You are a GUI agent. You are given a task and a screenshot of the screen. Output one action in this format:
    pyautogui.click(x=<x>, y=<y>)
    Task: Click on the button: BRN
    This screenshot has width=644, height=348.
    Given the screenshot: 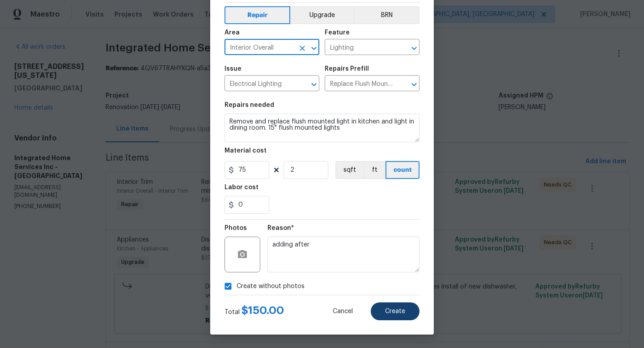 What is the action you would take?
    pyautogui.click(x=386, y=15)
    